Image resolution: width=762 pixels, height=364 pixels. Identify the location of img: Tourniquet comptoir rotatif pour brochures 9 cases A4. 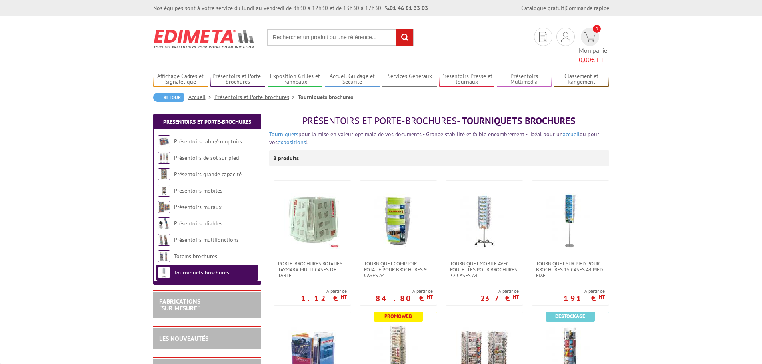
(398, 221).